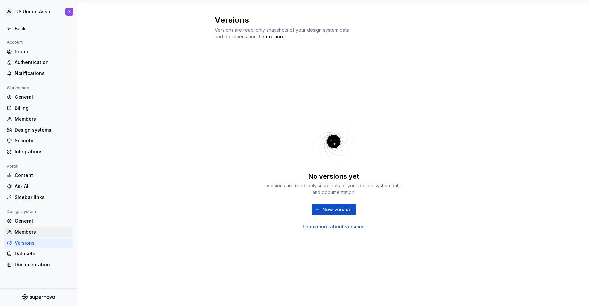 The width and height of the screenshot is (590, 306). Describe the element at coordinates (38, 108) in the screenshot. I see `a: Billing` at that location.